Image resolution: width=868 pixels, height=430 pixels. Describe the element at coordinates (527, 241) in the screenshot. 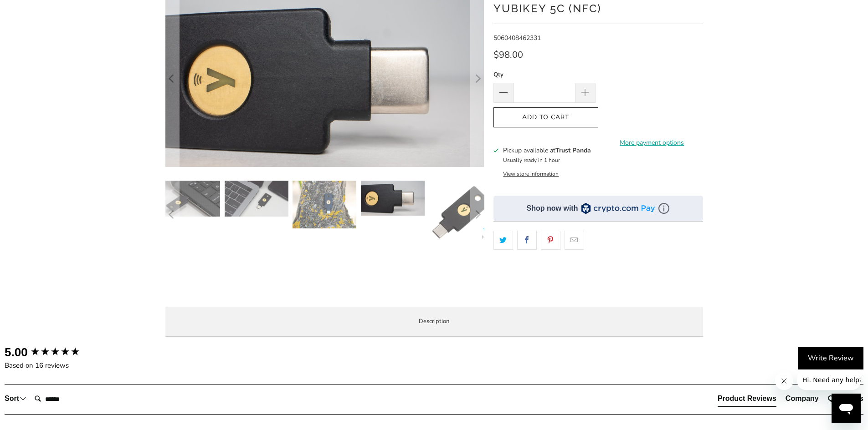

I see `a: Share this on Facebook` at that location.